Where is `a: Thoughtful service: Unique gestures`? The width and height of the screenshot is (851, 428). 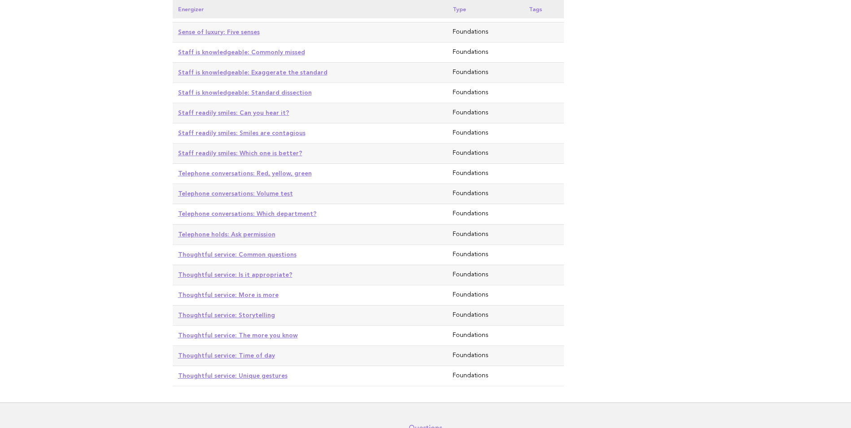 a: Thoughtful service: Unique gestures is located at coordinates (233, 376).